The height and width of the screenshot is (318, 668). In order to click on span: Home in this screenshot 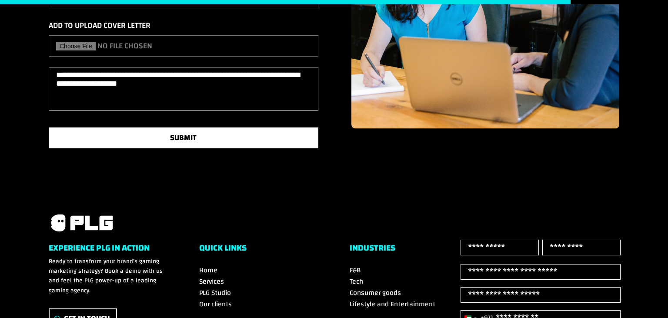, I will do `click(208, 270)`.